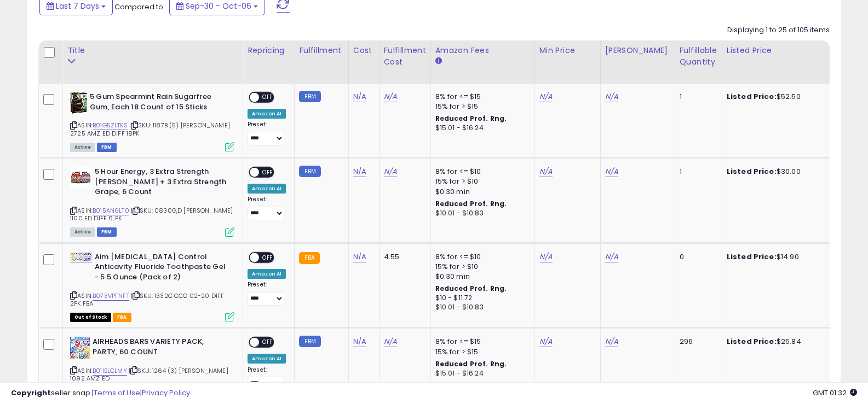  Describe the element at coordinates (404, 56) in the screenshot. I see `div: Fulfillment Cost` at that location.